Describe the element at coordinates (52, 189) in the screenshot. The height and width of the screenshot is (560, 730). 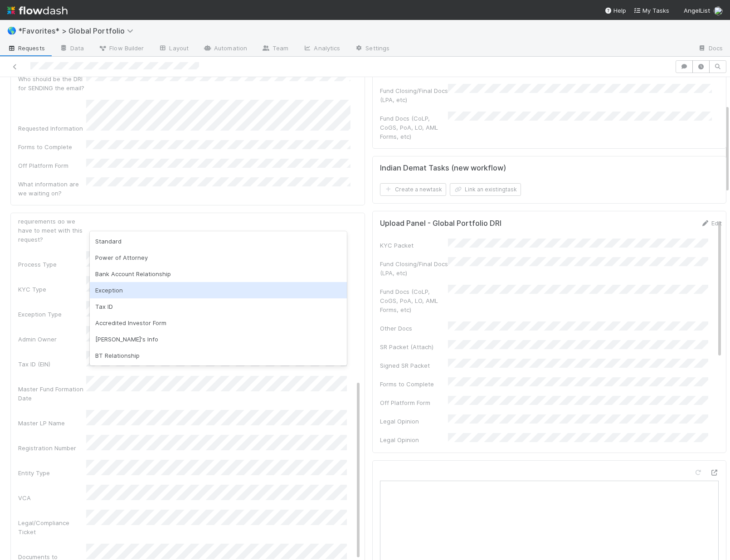
I see `div: What information are we waiting on?` at that location.